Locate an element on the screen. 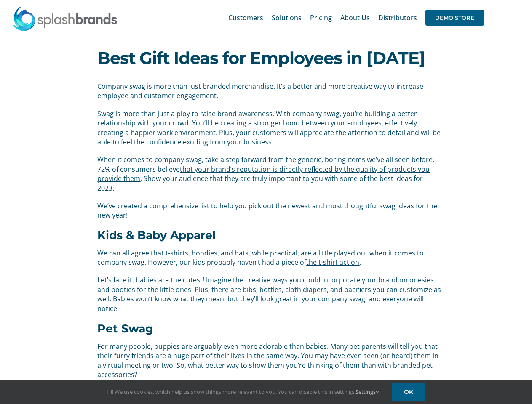  a: the t-shirt action is located at coordinates (332, 262).